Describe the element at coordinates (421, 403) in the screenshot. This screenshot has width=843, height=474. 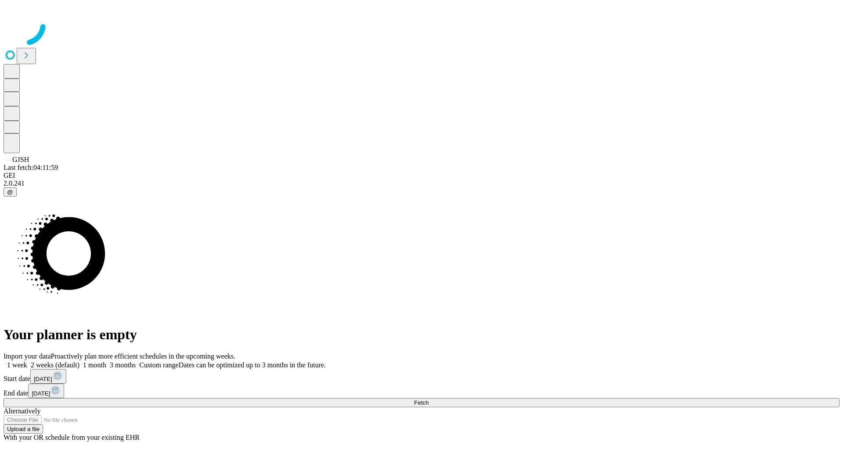
I see `button: Fetch` at that location.